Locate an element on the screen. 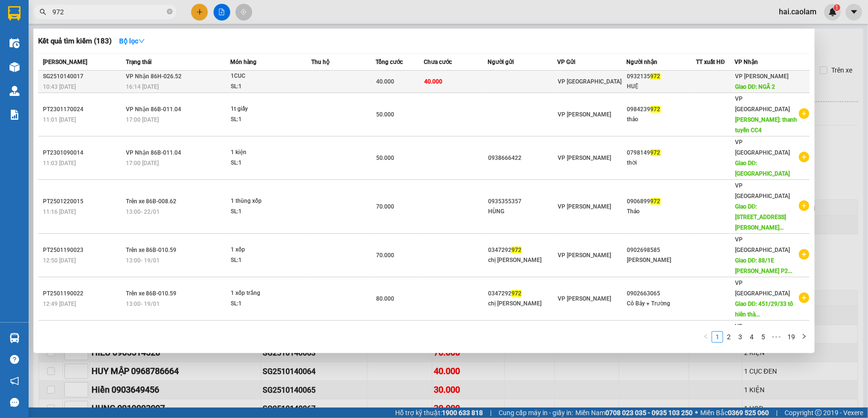 The width and height of the screenshot is (868, 418). div: 1 thùng xốp is located at coordinates (266, 201).